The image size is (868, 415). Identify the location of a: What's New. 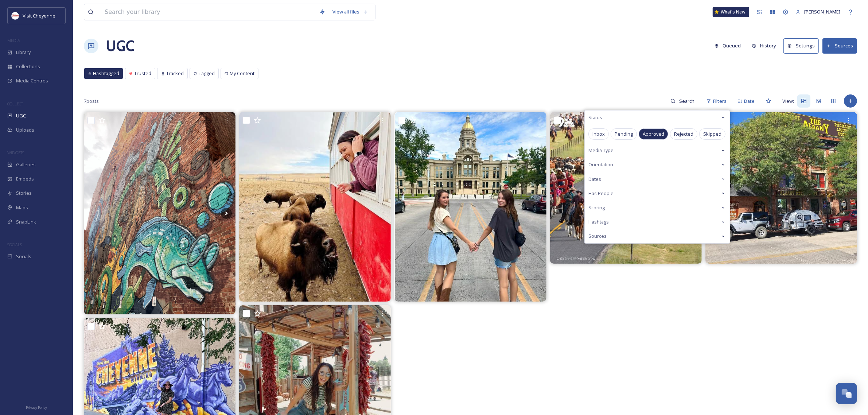
(731, 12).